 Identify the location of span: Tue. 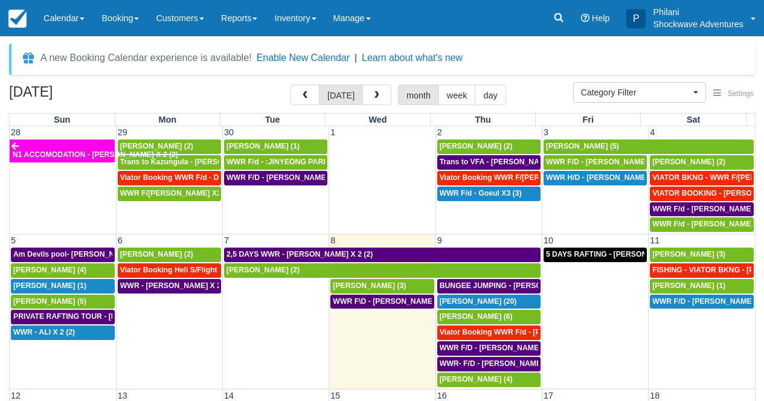
(272, 120).